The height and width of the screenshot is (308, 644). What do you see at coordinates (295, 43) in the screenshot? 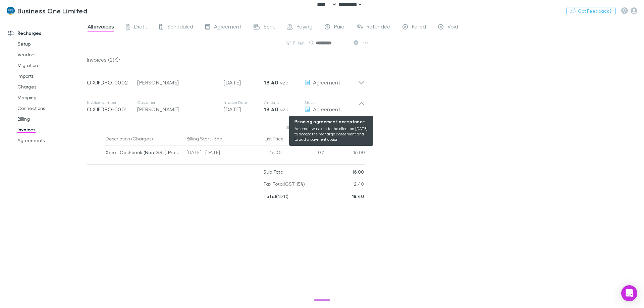
I see `button: Filter` at bounding box center [295, 43].